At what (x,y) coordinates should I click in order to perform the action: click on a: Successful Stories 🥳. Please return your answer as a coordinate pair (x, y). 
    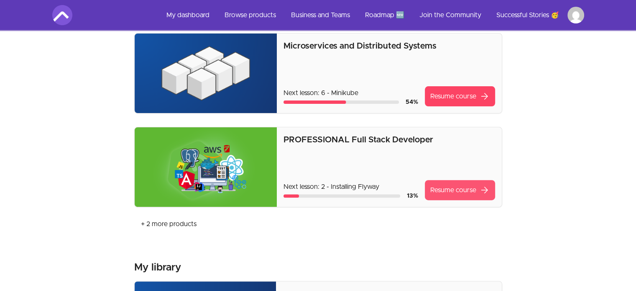
    Looking at the image, I should click on (528, 15).